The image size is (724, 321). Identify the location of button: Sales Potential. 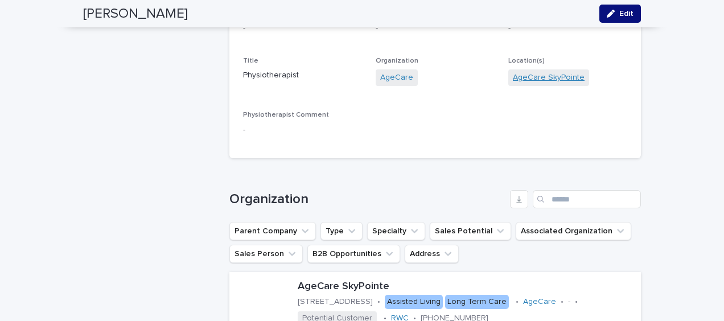
(470, 231).